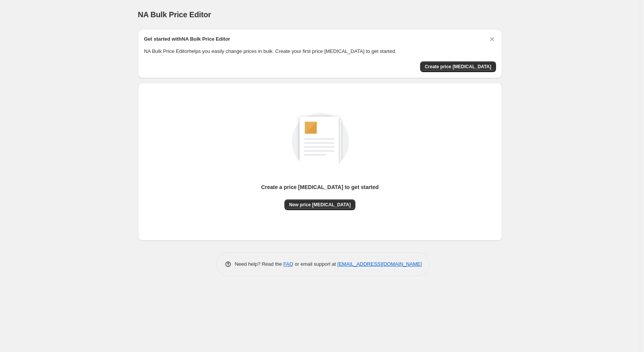  Describe the element at coordinates (458, 67) in the screenshot. I see `button: Create price change job` at that location.